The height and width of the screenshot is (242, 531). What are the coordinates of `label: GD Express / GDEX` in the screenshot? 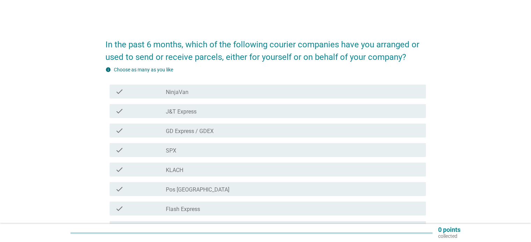 It's located at (189, 132).